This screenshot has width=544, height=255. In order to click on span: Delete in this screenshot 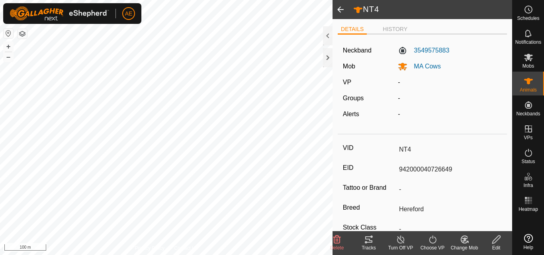, I will do `click(337, 248)`.